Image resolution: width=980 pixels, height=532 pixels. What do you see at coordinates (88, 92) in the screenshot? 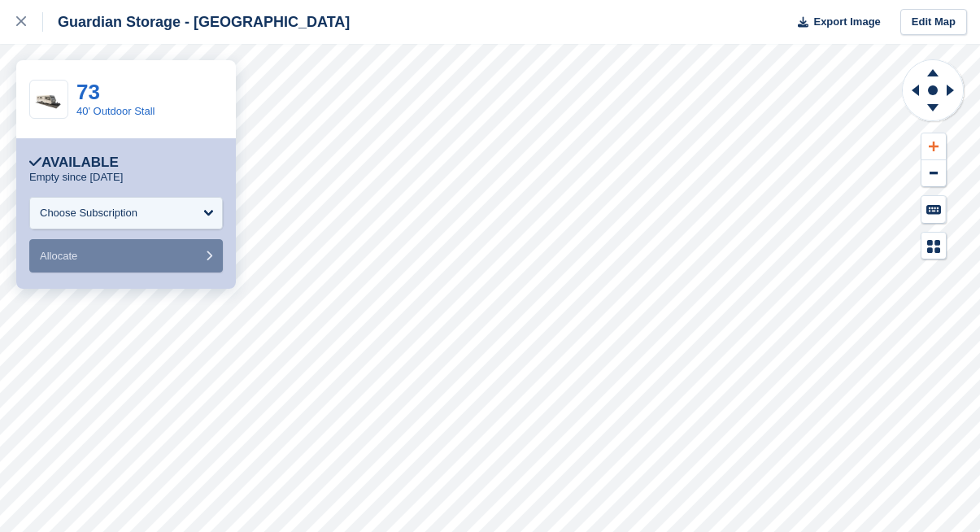
I see `a: 73` at bounding box center [88, 92].